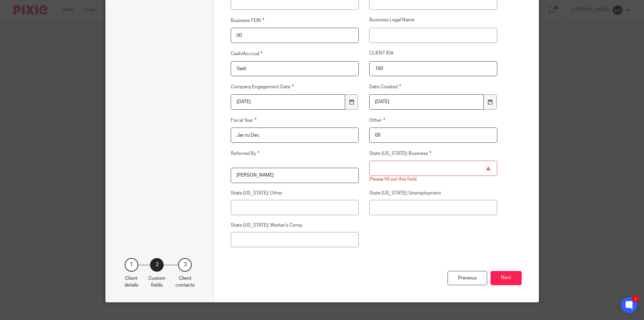  What do you see at coordinates (157, 282) in the screenshot?
I see `p: Custom fields` at bounding box center [157, 282].